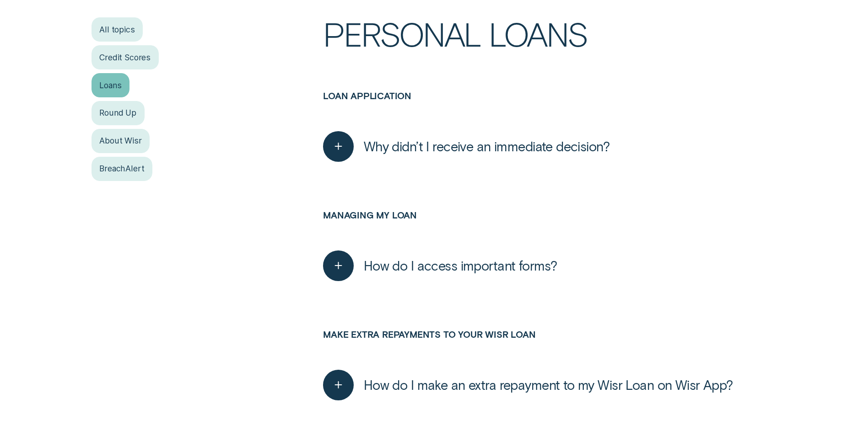  I want to click on a: Credit Scores, so click(125, 57).